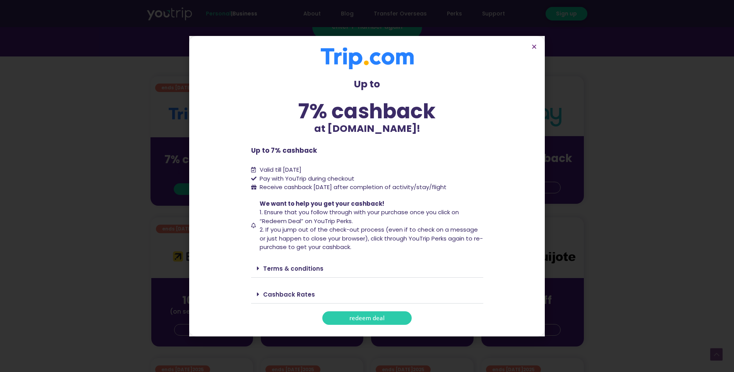  Describe the element at coordinates (293, 268) in the screenshot. I see `a: Terms & conditions` at that location.